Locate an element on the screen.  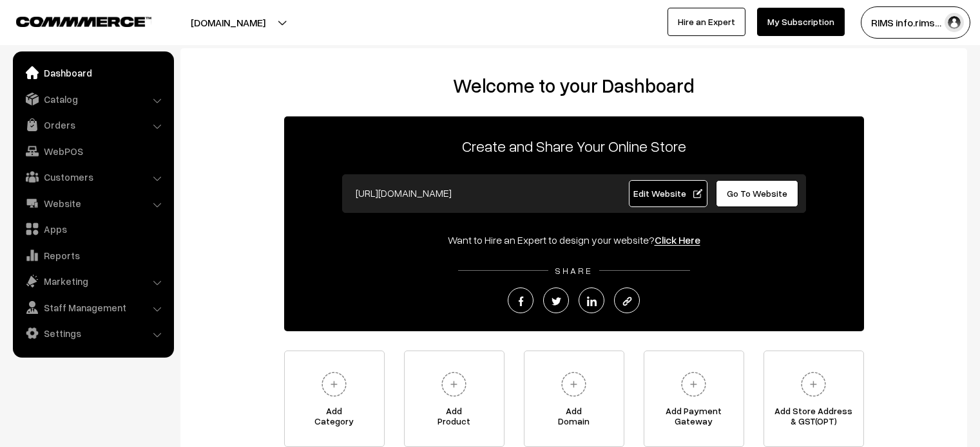
a: Hire an Expert is located at coordinates (706, 21).